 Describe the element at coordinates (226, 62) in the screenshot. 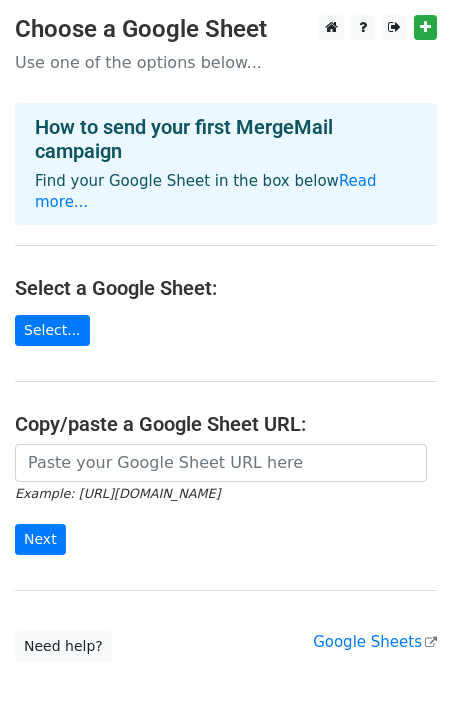

I see `p: Use one of the options below...` at that location.